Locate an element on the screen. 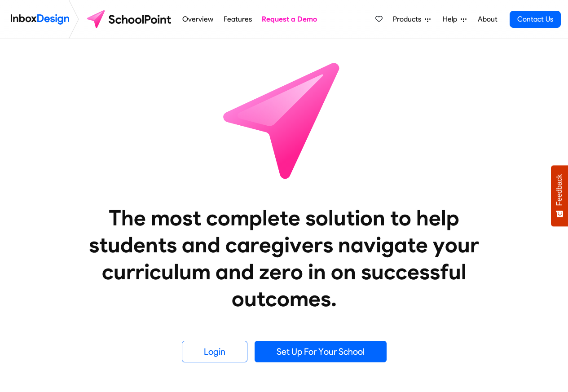 This screenshot has height=392, width=568. button: Feedback - Show survey is located at coordinates (559, 195).